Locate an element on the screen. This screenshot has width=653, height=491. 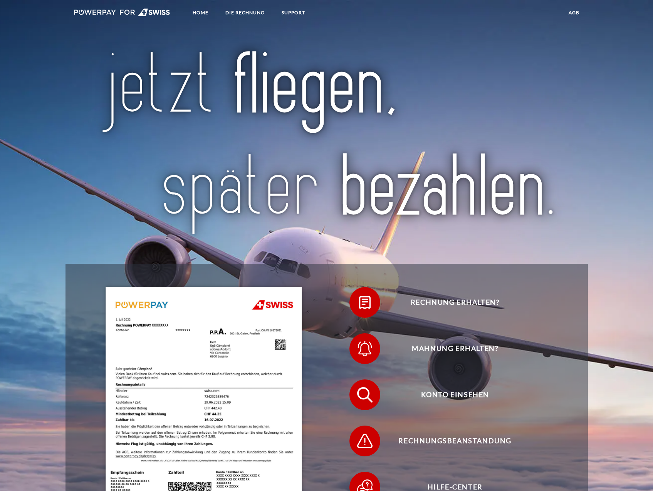
a: Rechnung erhalten? is located at coordinates (449, 303).